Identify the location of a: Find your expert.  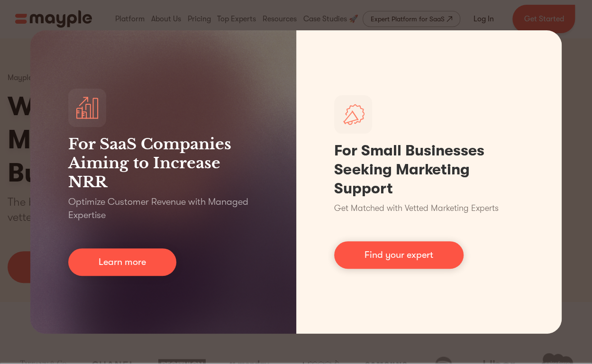
(398, 255).